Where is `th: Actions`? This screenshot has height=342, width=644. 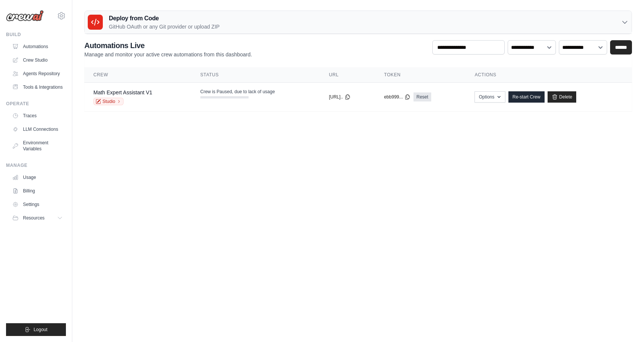
th: Actions is located at coordinates (548, 75).